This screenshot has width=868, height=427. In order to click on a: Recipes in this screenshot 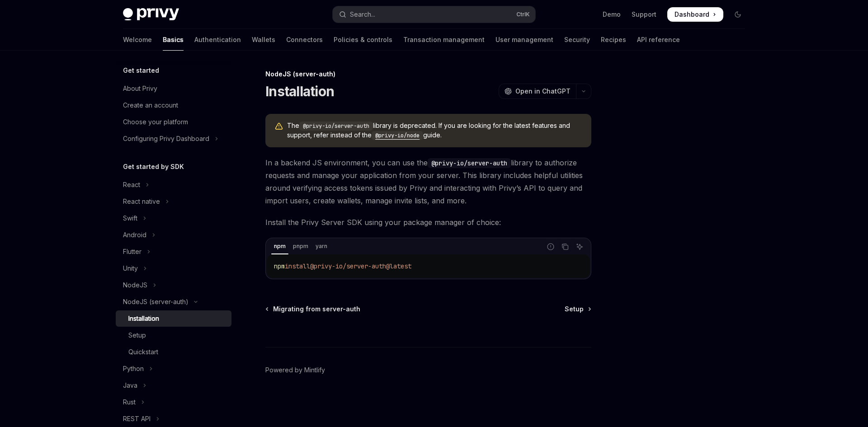, I will do `click(614, 40)`.